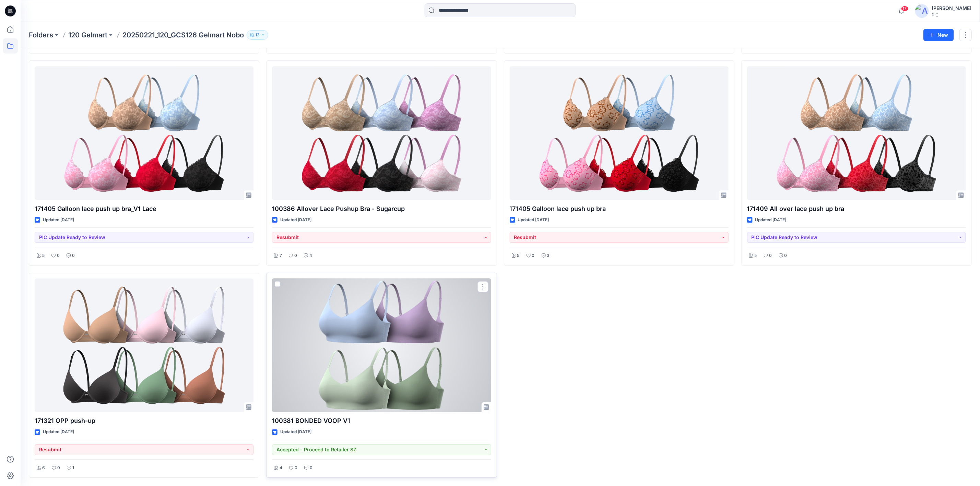 Image resolution: width=980 pixels, height=486 pixels. I want to click on a: 171405 Galloon lace push up bra, so click(619, 133).